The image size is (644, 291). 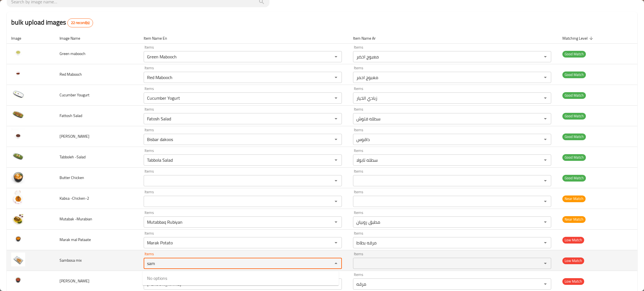 What do you see at coordinates (72, 178) in the screenshot?
I see `span: Butter Chicken` at bounding box center [72, 178].